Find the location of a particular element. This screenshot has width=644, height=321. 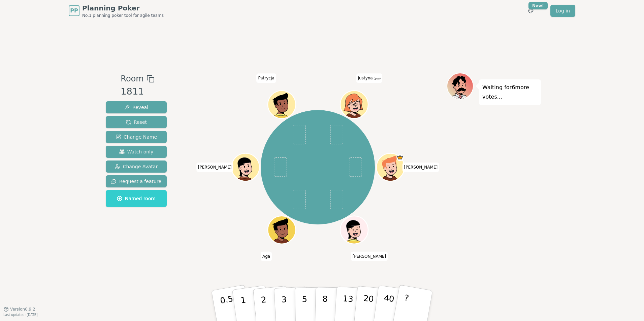

span: Watch only is located at coordinates (136, 152).